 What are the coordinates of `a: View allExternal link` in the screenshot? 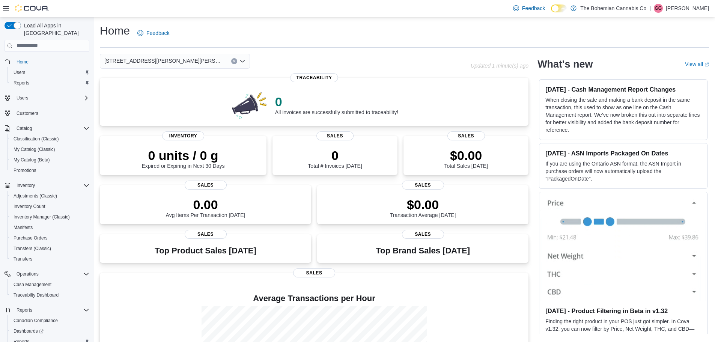 It's located at (697, 64).